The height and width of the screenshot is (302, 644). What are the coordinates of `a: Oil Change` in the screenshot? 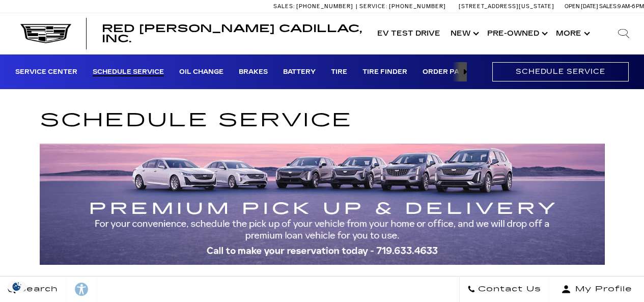 It's located at (201, 72).